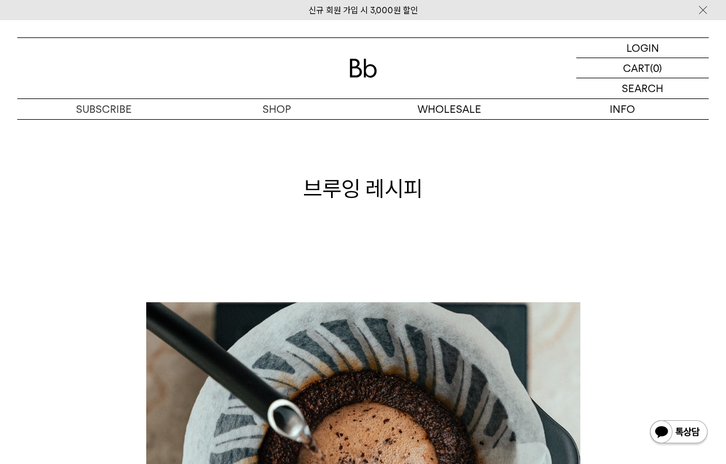 This screenshot has width=726, height=464. I want to click on p: (0), so click(655, 68).